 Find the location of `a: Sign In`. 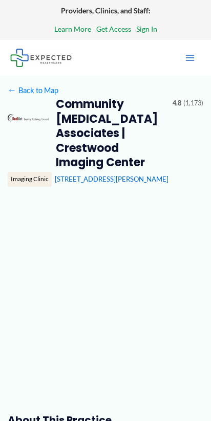

a: Sign In is located at coordinates (146, 29).